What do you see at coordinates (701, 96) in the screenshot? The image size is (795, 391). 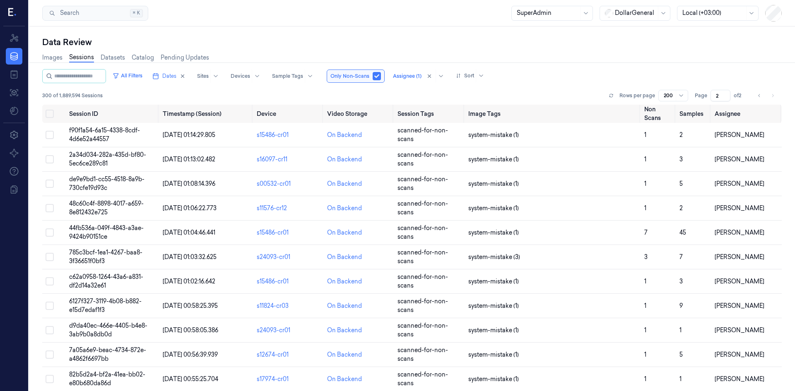 I see `span: Page` at bounding box center [701, 96].